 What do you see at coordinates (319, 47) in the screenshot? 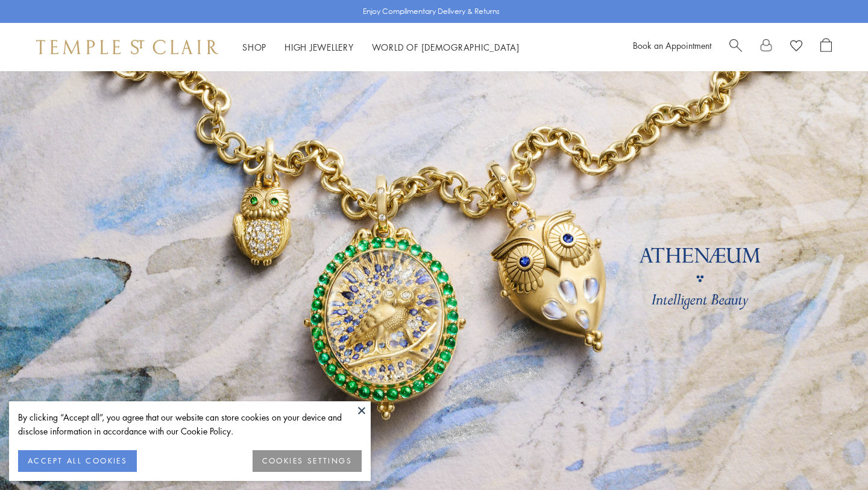
I see `a: High JewelleryHigh Jewellery` at bounding box center [319, 47].